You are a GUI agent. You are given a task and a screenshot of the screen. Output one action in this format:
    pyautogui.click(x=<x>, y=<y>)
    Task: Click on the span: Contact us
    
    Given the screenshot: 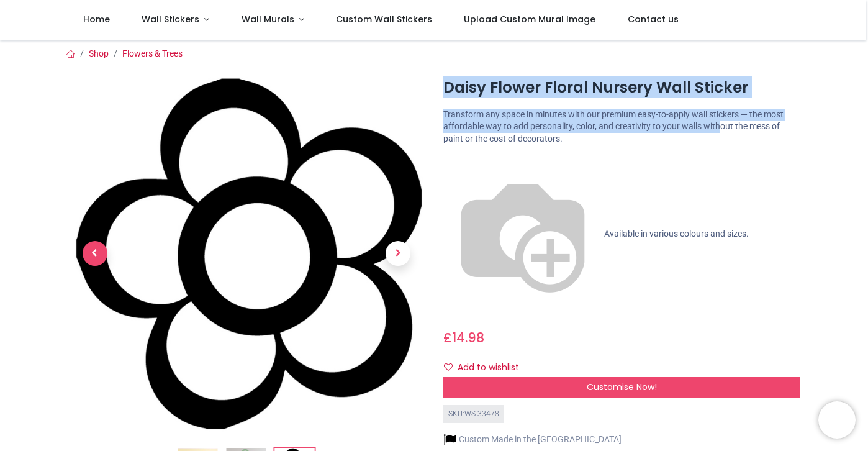 What is the action you would take?
    pyautogui.click(x=653, y=19)
    